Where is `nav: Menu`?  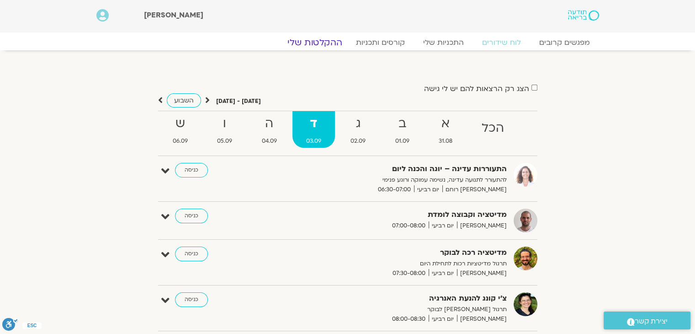
nav: Menu is located at coordinates (348, 43).